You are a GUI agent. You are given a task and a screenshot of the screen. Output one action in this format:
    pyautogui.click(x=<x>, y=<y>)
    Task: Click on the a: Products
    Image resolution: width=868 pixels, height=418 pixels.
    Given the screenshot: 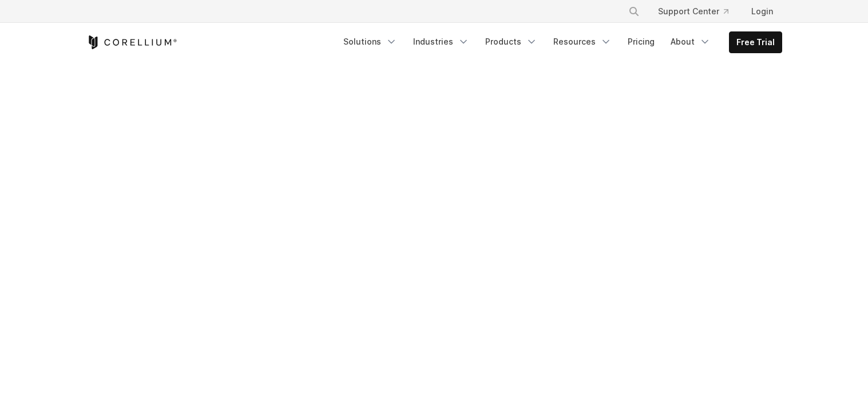 What is the action you would take?
    pyautogui.click(x=511, y=42)
    